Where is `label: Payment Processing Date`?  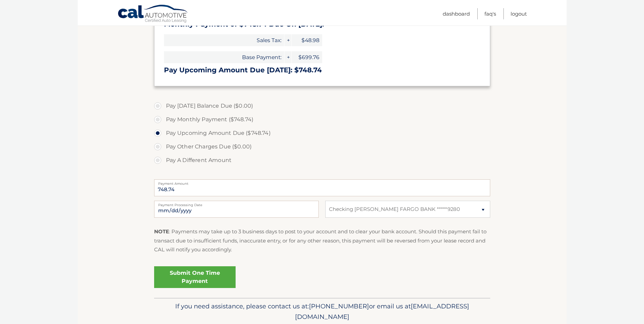
label: Payment Processing Date is located at coordinates (236, 204).